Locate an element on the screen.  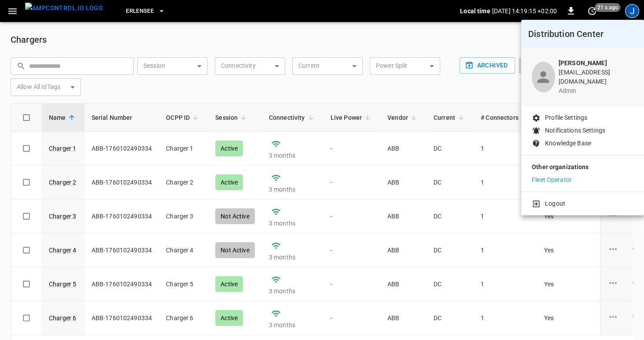
h6: Distribution Center is located at coordinates (582, 34).